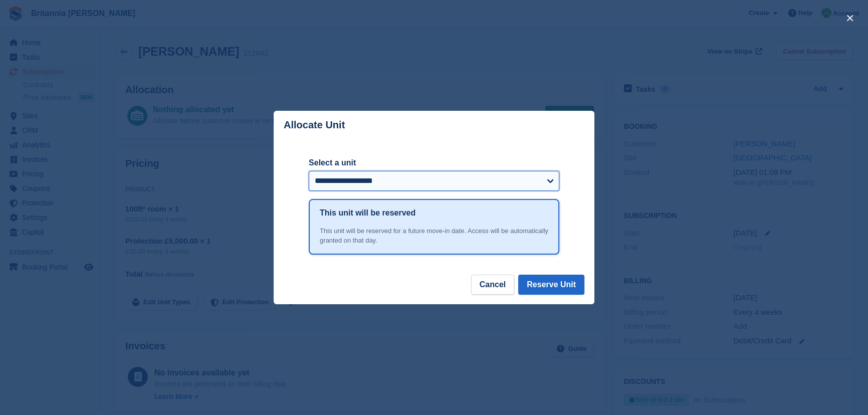 The image size is (868, 415). Describe the element at coordinates (367, 213) in the screenshot. I see `h1: This unit will be reserved` at that location.